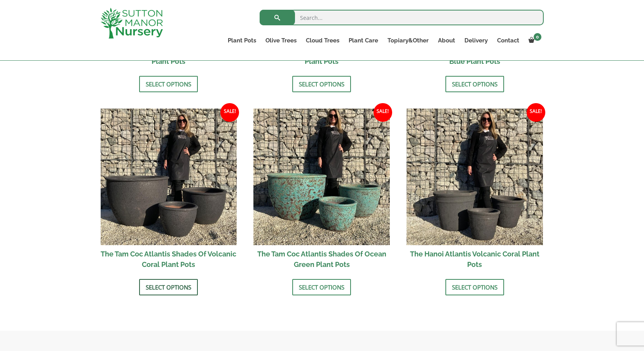 This screenshot has width=644, height=351. Describe the element at coordinates (364, 41) in the screenshot. I see `a: Plant Care` at that location.